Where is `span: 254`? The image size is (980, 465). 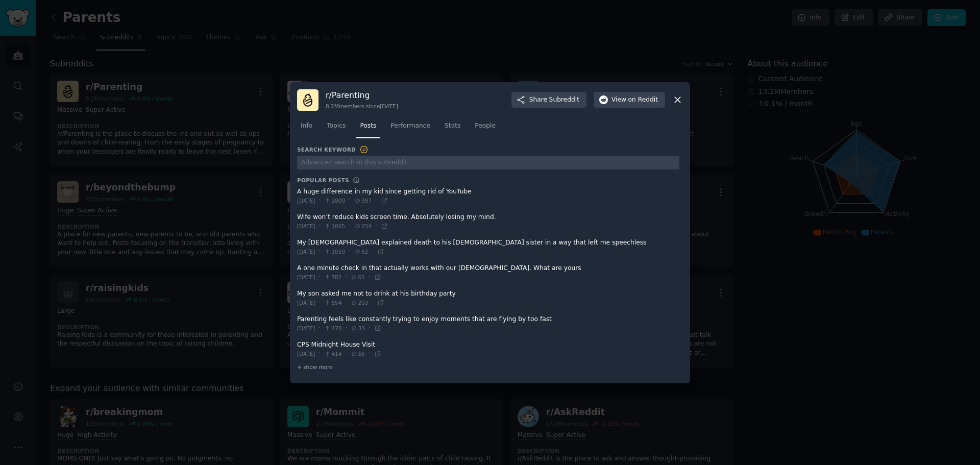
span: 254 is located at coordinates (363, 226).